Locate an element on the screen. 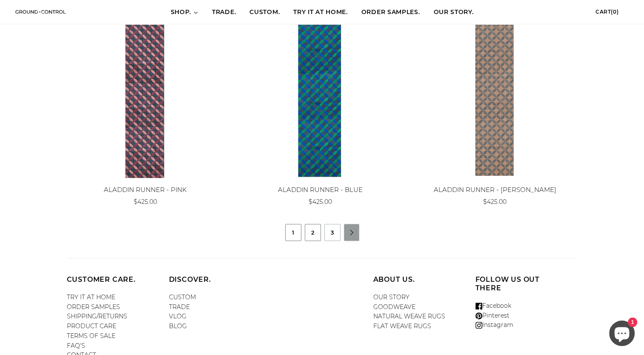 The width and height of the screenshot is (644, 355). a: Cart(0) is located at coordinates (613, 12).